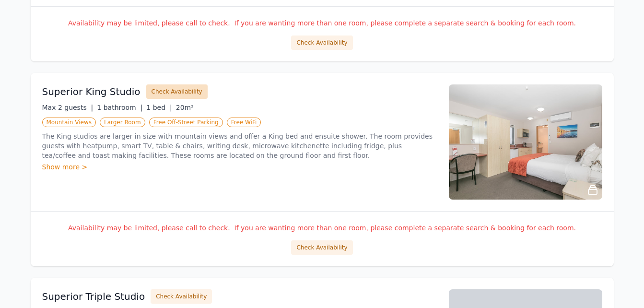 This screenshot has width=644, height=308. Describe the element at coordinates (67, 108) in the screenshot. I see `span: Max 2 guests |` at that location.